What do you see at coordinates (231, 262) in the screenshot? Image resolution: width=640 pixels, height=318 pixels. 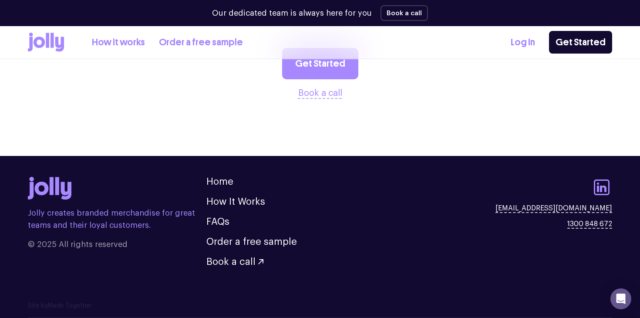 I see `span: Book a call` at bounding box center [231, 262].